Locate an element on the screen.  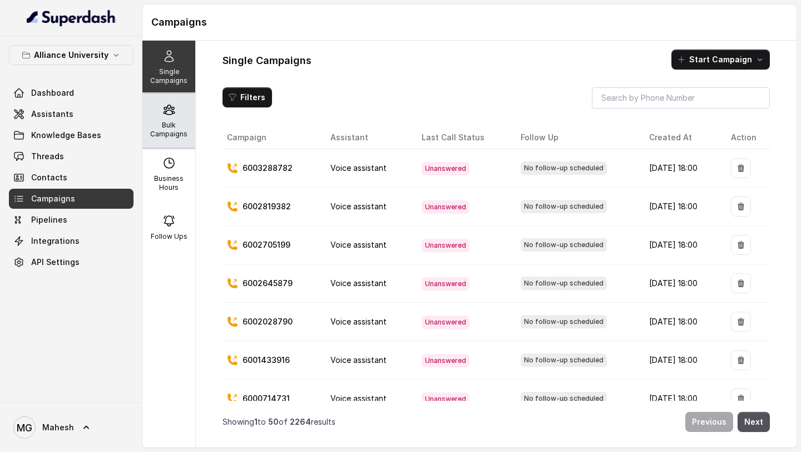
p: Alliance University is located at coordinates (71, 55).